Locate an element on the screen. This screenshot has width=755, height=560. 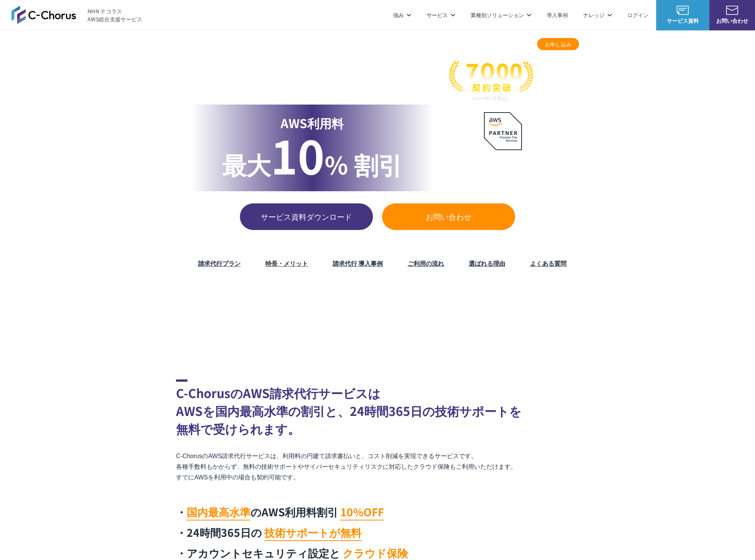
p: AWS最上位 プレミアティア サービスパートナー is located at coordinates (503, 169).